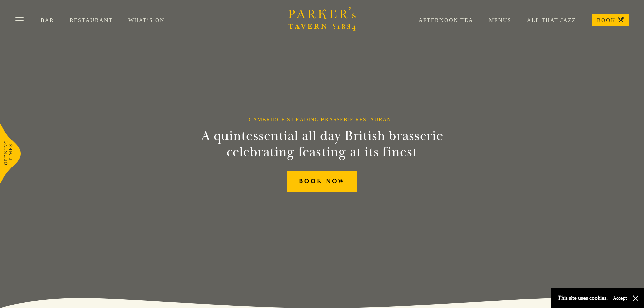  What do you see at coordinates (322, 181) in the screenshot?
I see `a: BOOK NOW` at bounding box center [322, 181].